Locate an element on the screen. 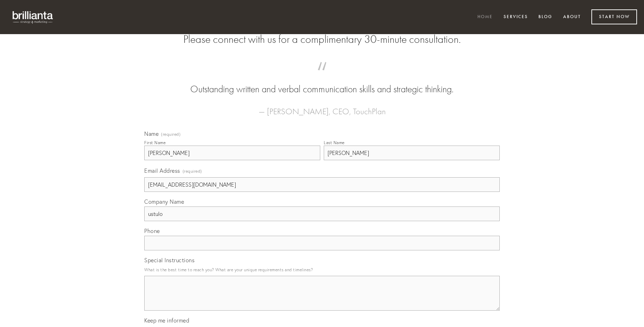  span: Company Name is located at coordinates (164, 202).